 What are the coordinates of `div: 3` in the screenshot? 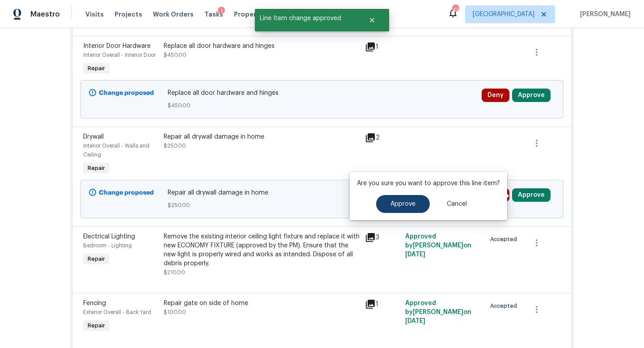 It's located at (382, 238).